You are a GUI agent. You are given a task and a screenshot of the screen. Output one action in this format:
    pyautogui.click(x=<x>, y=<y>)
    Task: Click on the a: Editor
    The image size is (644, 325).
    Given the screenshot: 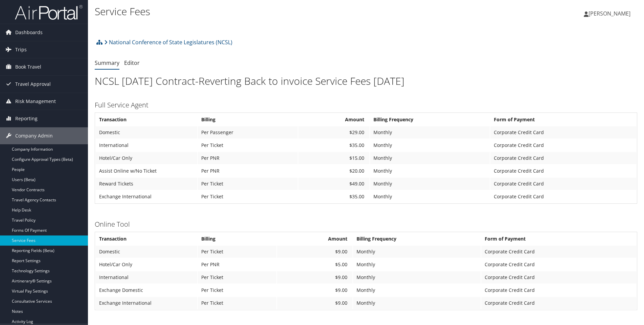 What is the action you would take?
    pyautogui.click(x=132, y=63)
    